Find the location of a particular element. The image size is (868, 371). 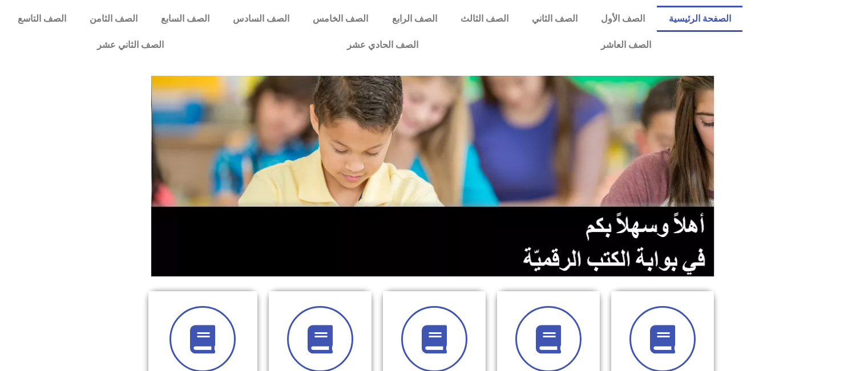

a: الصفحة الرئيسية is located at coordinates (700, 19).